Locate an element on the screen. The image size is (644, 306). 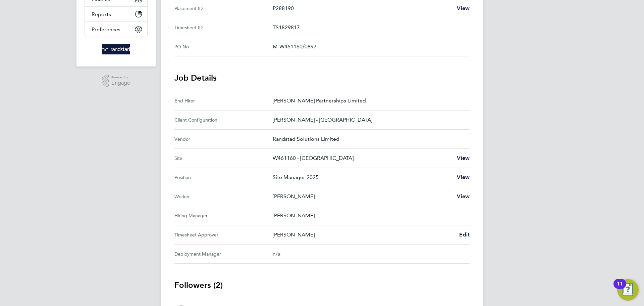
div: Hiring Manager is located at coordinates (224, 215).